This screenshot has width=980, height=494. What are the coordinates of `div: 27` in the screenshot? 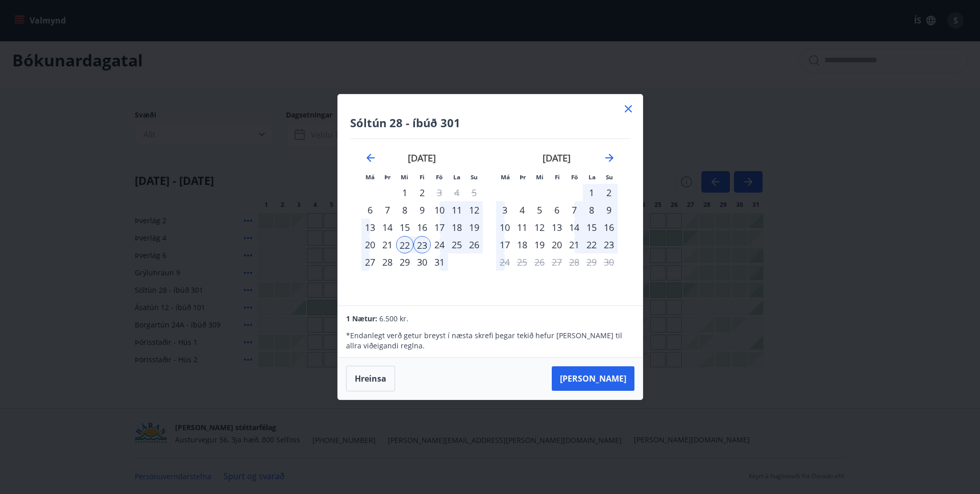 It's located at (370, 262).